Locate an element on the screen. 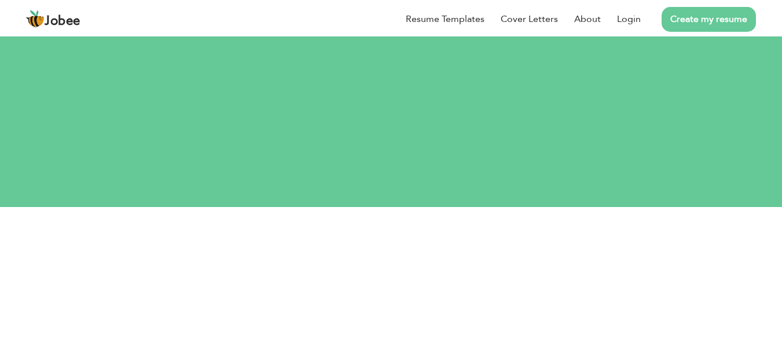 The height and width of the screenshot is (351, 782). a: Jobee is located at coordinates (53, 19).